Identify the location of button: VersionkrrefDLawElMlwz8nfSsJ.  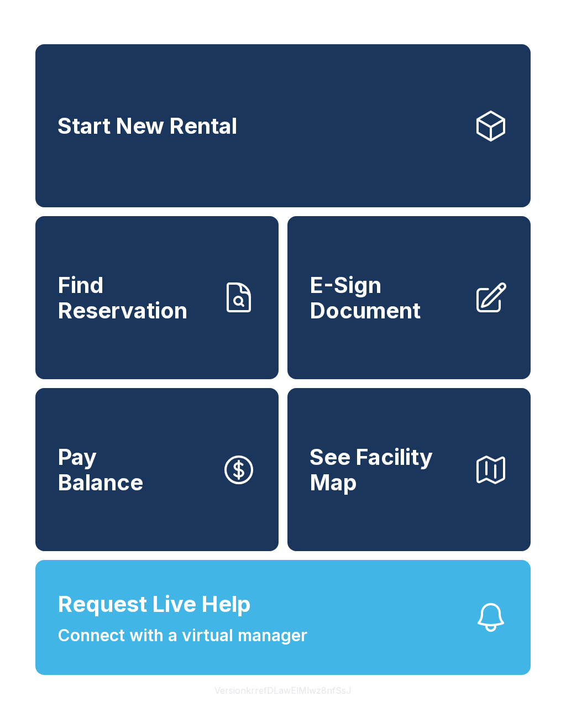
(283, 690).